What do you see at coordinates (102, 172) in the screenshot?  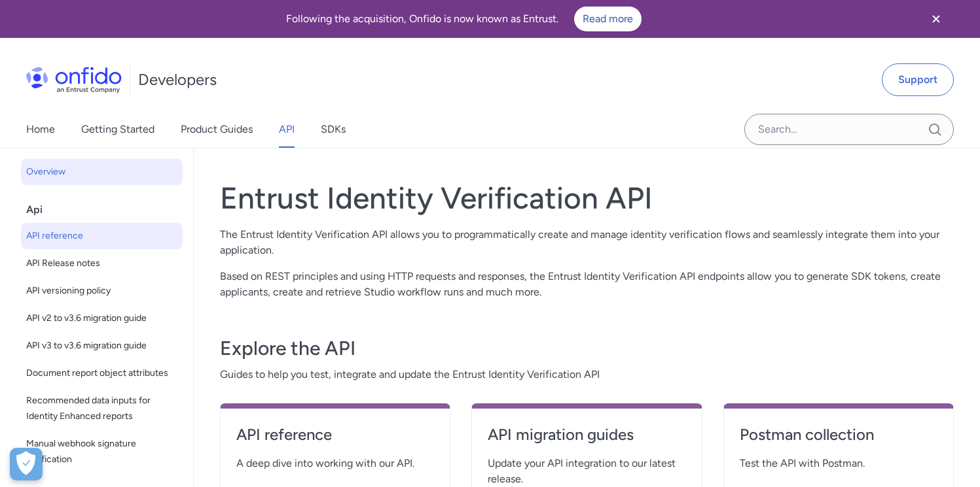 I see `span: Overview` at bounding box center [102, 172].